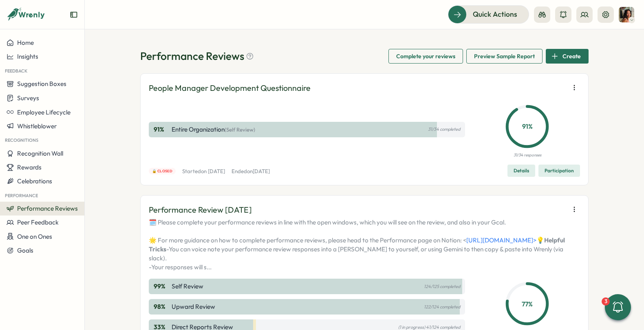 The image size is (644, 330). I want to click on a: Preview Sample Report, so click(504, 56).